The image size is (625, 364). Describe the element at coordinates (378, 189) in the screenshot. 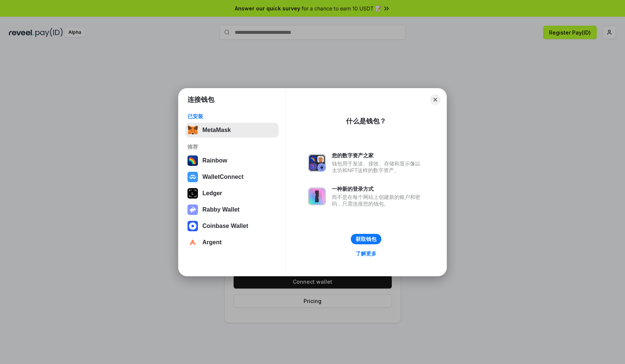

I see `div: 一种新的登录方式` at that location.